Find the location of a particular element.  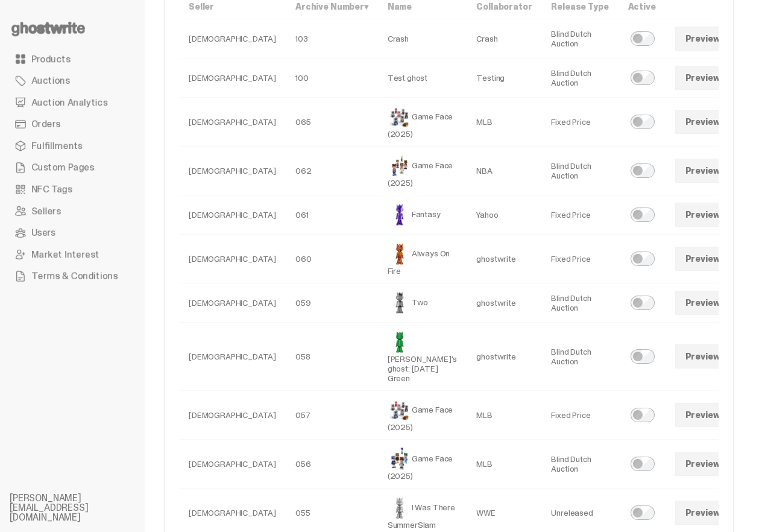

td: Always On Fire is located at coordinates (423, 258).